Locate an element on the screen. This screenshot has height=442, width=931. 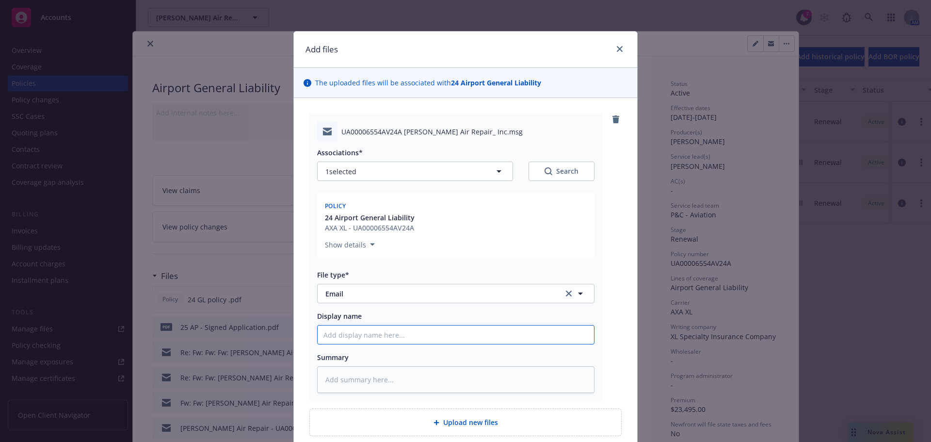
span: Display name is located at coordinates (339, 316).